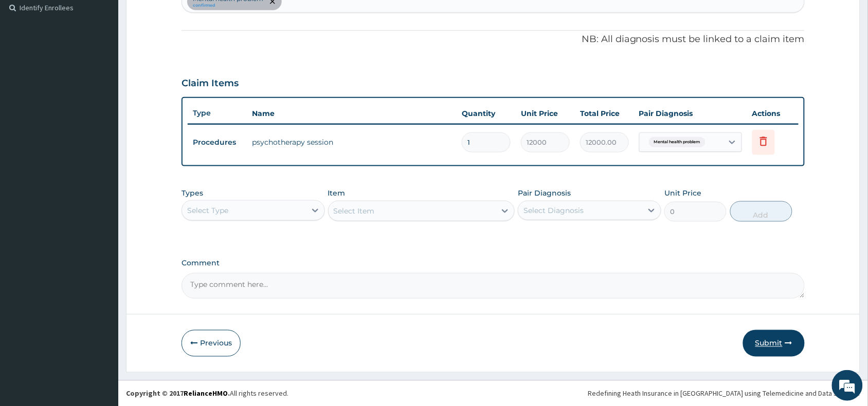  Describe the element at coordinates (544, 193) in the screenshot. I see `label: Pair Diagnosis` at that location.